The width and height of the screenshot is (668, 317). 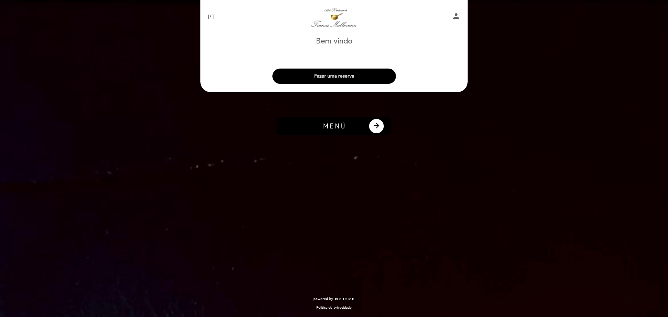 What do you see at coordinates (334, 307) in the screenshot?
I see `a: Política de privacidade` at bounding box center [334, 307].